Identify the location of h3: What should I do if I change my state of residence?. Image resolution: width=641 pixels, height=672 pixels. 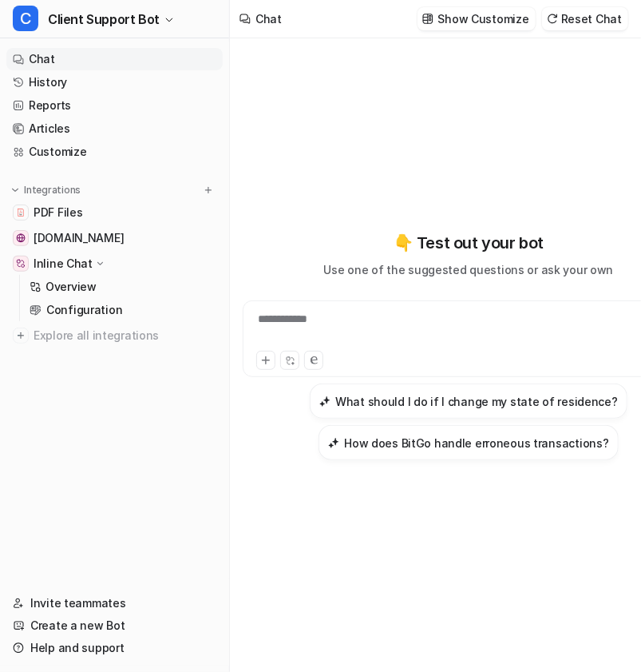
(477, 401).